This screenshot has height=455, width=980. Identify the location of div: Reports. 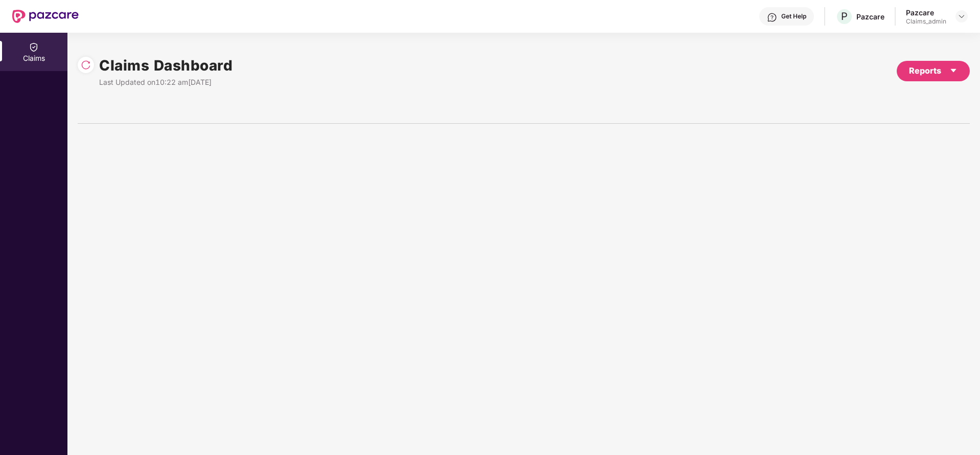
(933, 70).